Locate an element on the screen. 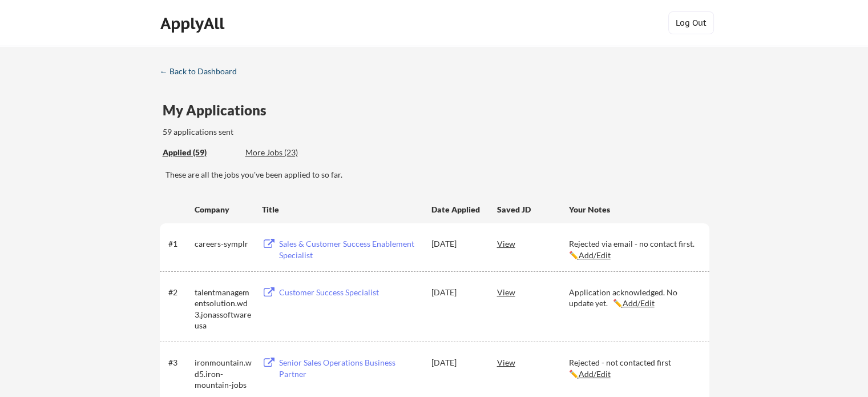  div: #1 is located at coordinates (179, 244).